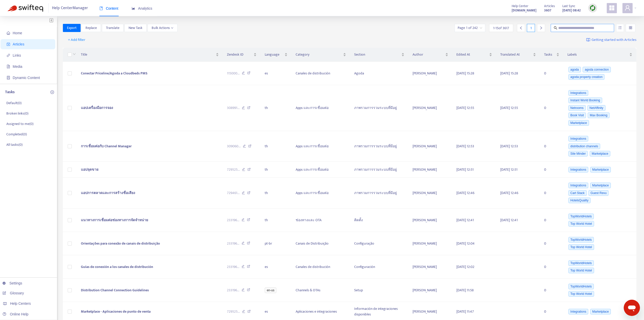 The height and width of the screenshot is (320, 644). Describe the element at coordinates (77, 40) in the screenshot. I see `button: + Add filter` at that location.